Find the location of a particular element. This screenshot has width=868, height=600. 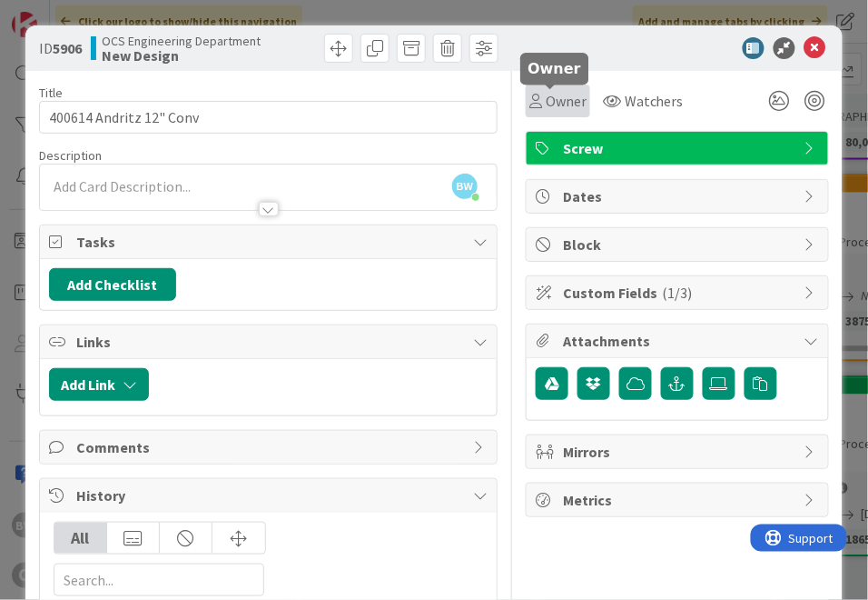

span: History is located at coordinates (270, 495).